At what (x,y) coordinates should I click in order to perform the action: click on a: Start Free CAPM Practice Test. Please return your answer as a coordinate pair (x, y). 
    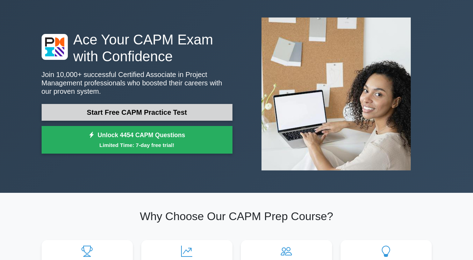
    Looking at the image, I should click on (137, 112).